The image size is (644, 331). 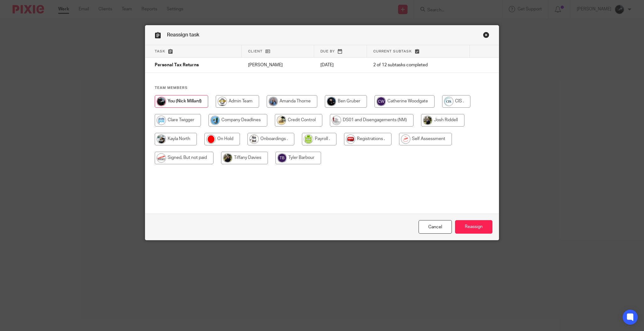 What do you see at coordinates (160, 51) in the screenshot?
I see `span: Task` at bounding box center [160, 51].